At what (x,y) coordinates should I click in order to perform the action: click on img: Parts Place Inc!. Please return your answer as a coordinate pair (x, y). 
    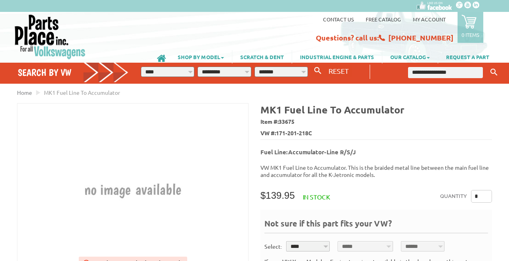
    Looking at the image, I should click on (50, 36).